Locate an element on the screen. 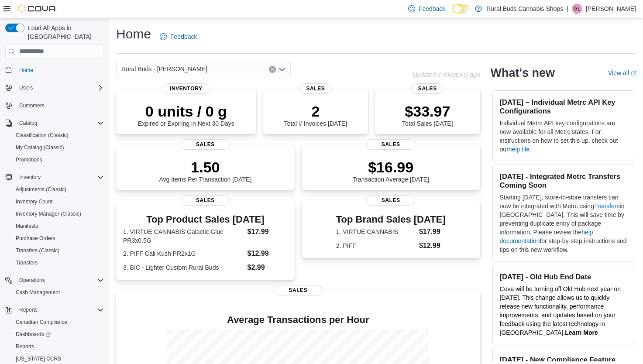 This screenshot has height=364, width=643. img: Cova is located at coordinates (37, 8).